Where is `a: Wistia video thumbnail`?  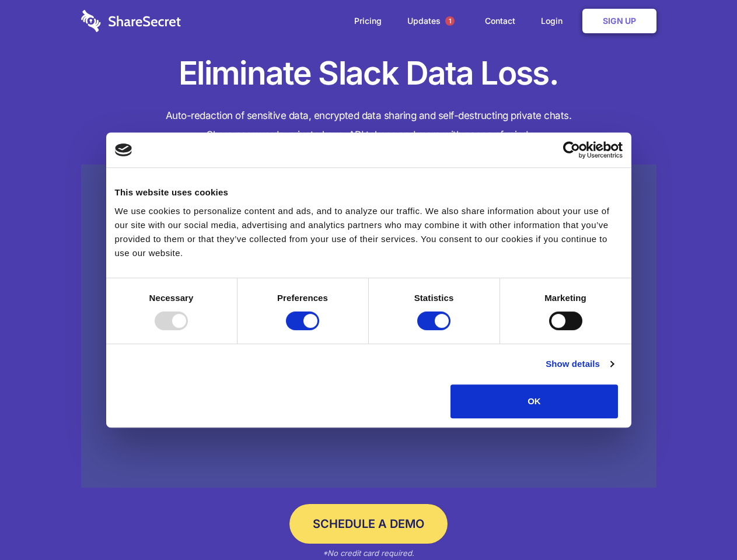 a: Wistia video thumbnail is located at coordinates (368, 326).